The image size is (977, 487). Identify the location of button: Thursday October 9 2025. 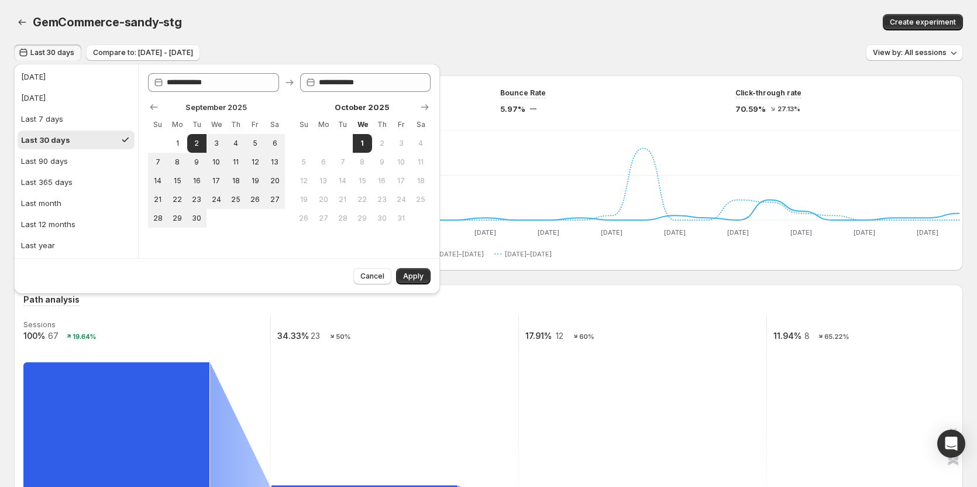
(381, 162).